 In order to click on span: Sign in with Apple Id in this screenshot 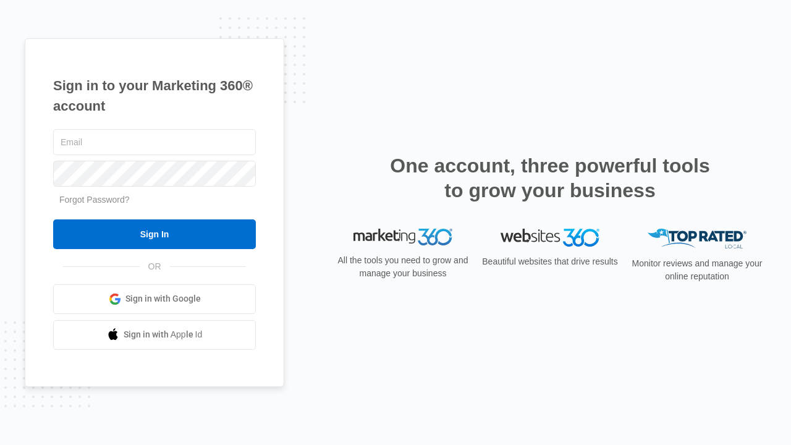, I will do `click(163, 334)`.